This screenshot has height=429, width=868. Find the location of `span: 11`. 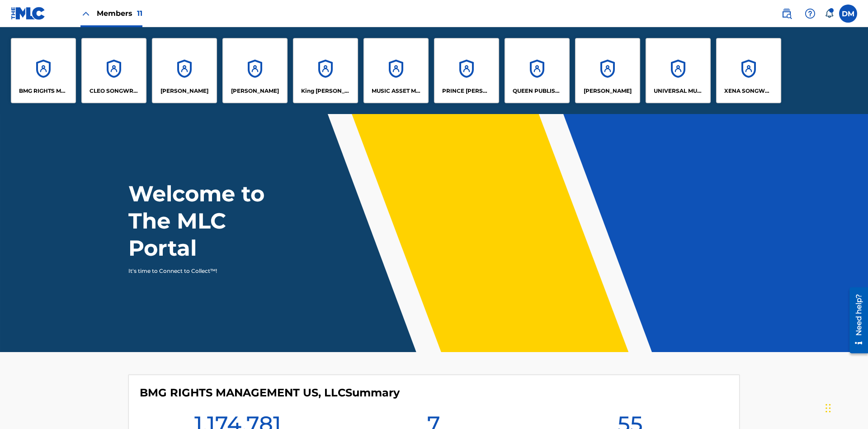

span: 11 is located at coordinates (140, 13).